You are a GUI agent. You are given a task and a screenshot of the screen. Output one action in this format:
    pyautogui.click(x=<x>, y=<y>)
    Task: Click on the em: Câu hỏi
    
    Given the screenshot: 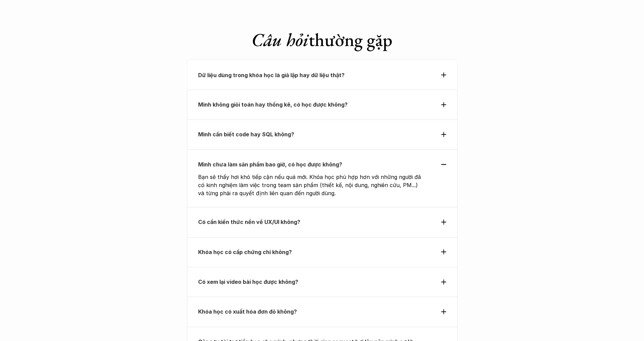 What is the action you would take?
    pyautogui.click(x=280, y=40)
    